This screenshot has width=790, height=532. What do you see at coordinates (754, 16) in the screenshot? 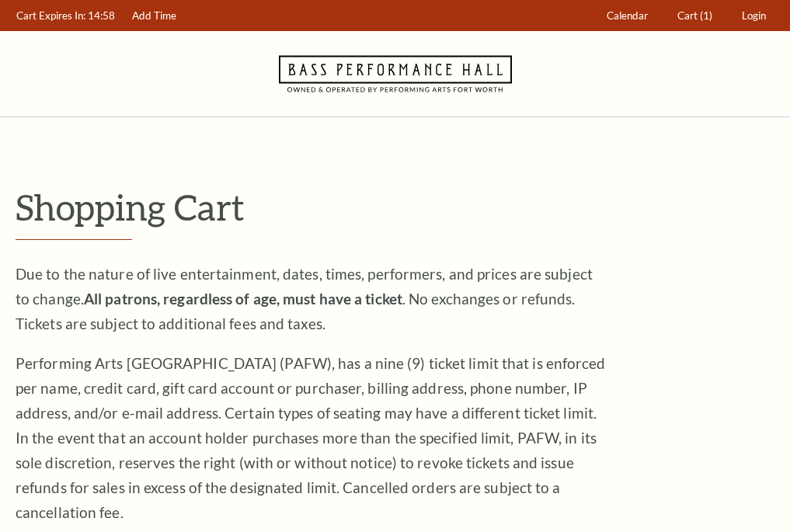
I see `a: Login` at bounding box center [754, 16].